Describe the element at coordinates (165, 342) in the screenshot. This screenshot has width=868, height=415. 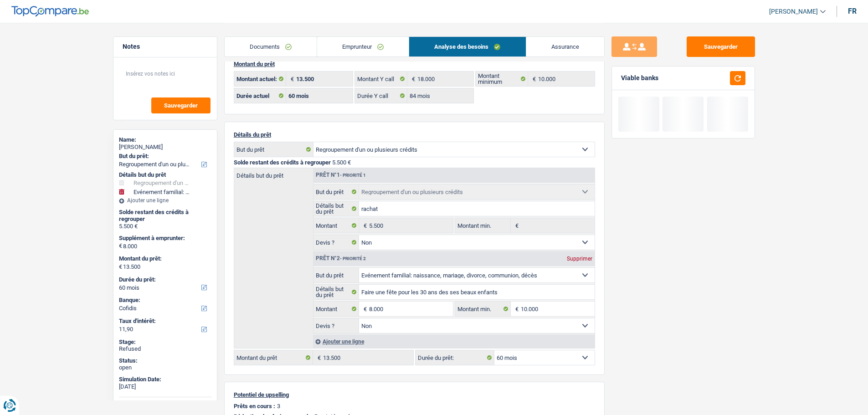
I see `div: Stage:` at that location.